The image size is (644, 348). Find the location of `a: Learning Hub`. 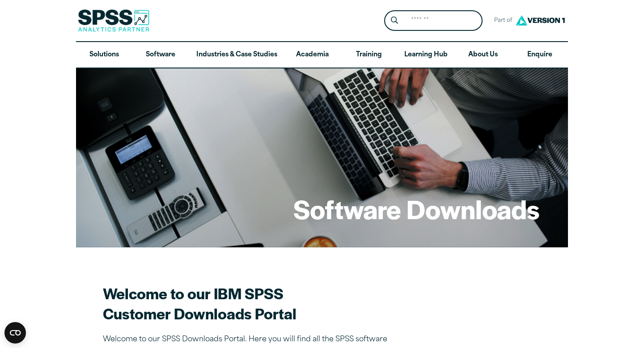

a: Learning Hub is located at coordinates (426, 55).